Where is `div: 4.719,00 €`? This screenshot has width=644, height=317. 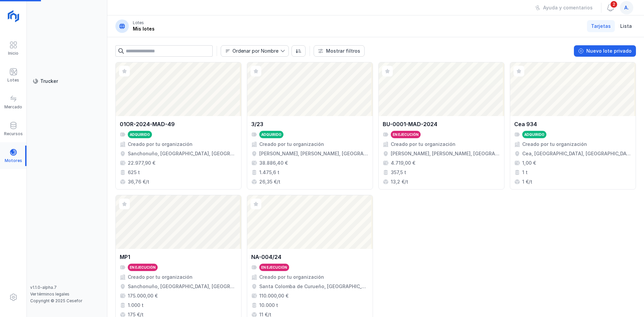
div: 4.719,00 € is located at coordinates (403, 163).